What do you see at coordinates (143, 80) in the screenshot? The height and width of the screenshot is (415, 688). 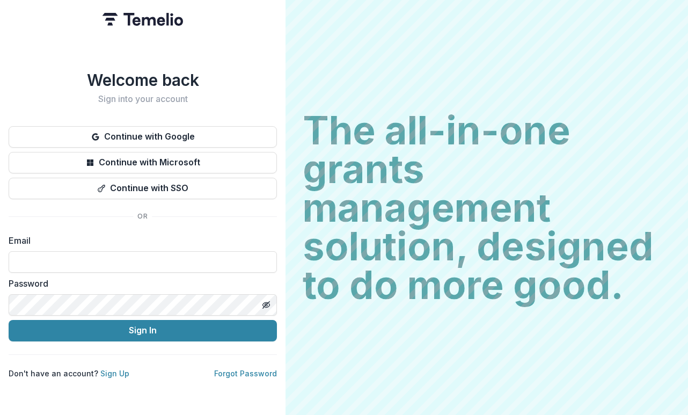 I see `h1: Welcome back` at bounding box center [143, 80].